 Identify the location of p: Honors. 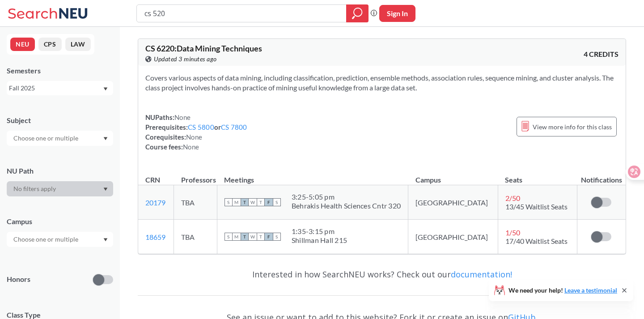
(19, 279).